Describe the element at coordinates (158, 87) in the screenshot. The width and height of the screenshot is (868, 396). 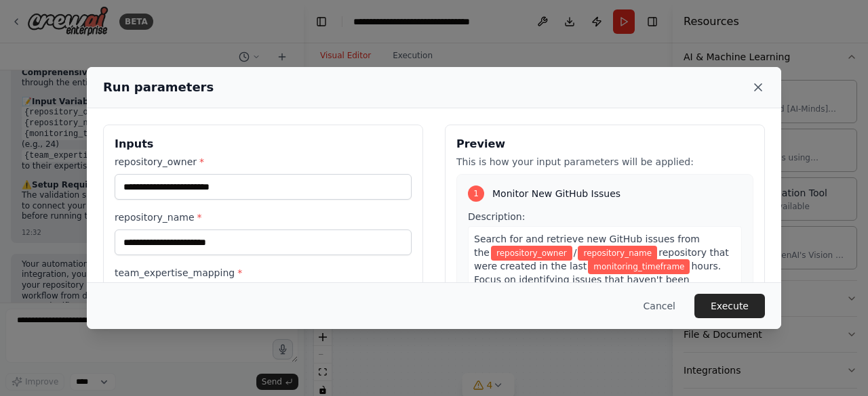
I see `h2: Run parameters` at that location.